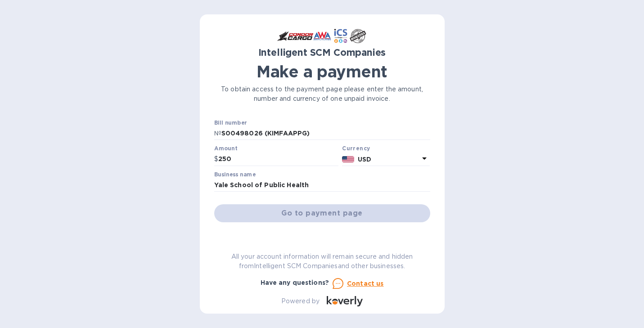 Image resolution: width=644 pixels, height=328 pixels. I want to click on label: Business name, so click(235, 175).